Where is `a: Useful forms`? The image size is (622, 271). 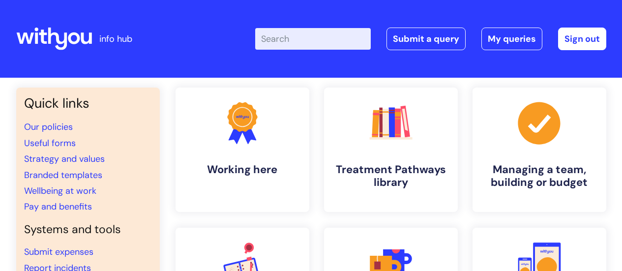 a: Useful forms is located at coordinates (50, 143).